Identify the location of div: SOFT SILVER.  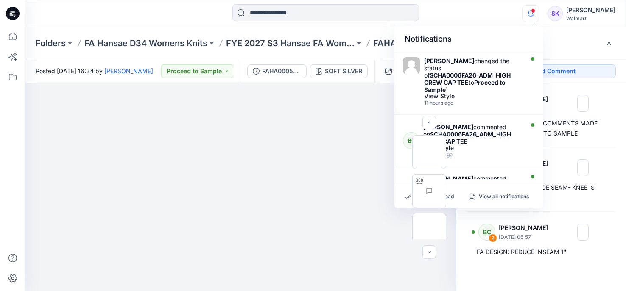
(343, 71).